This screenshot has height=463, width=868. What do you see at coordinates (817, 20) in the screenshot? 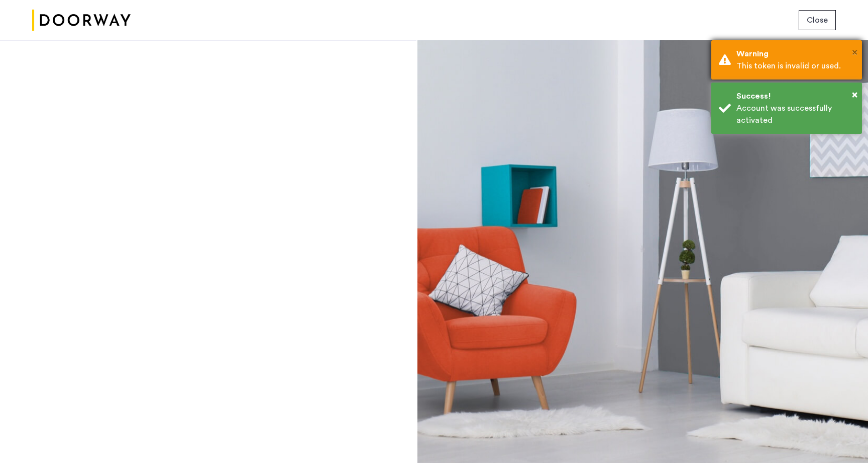
I see `span: Close` at bounding box center [817, 20].